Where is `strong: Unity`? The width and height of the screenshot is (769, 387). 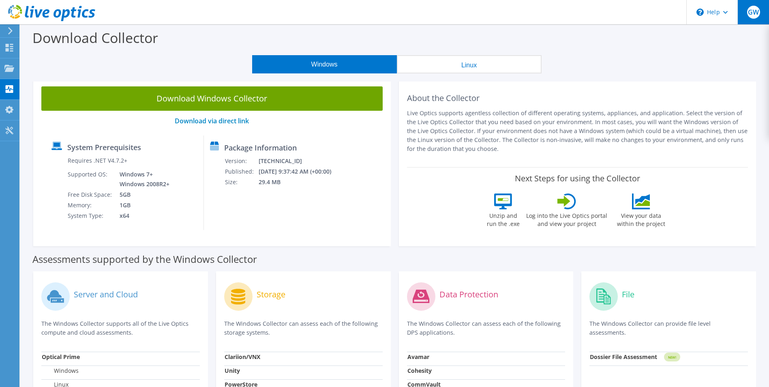
strong: Unity is located at coordinates (232, 370).